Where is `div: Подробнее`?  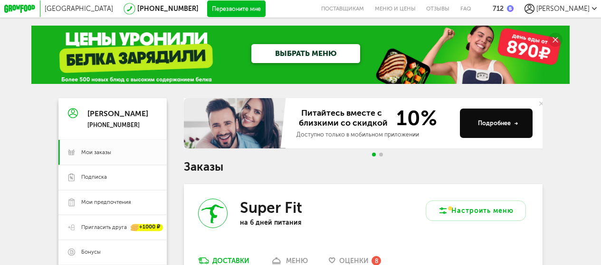 div: Подробнее is located at coordinates (498, 123).